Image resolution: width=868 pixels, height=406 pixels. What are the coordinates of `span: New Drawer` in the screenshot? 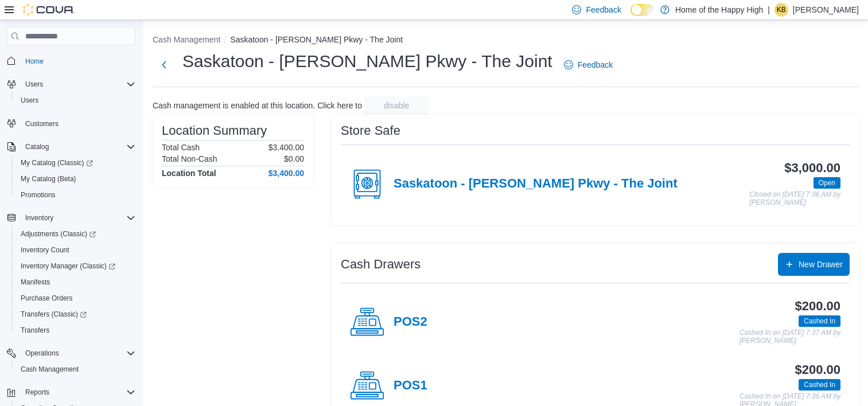 It's located at (820, 264).